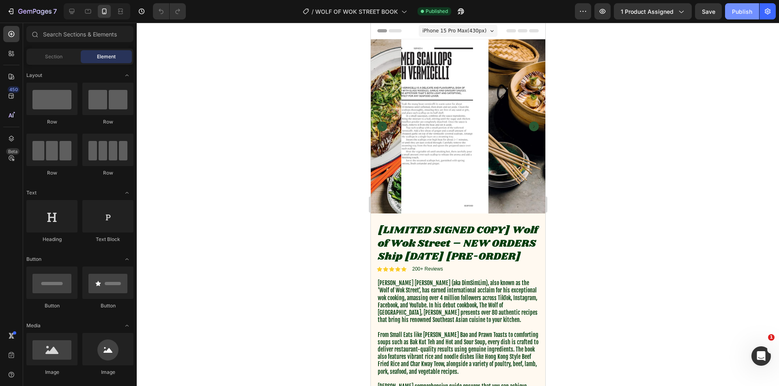 The width and height of the screenshot is (779, 386). I want to click on div: 450, so click(13, 90).